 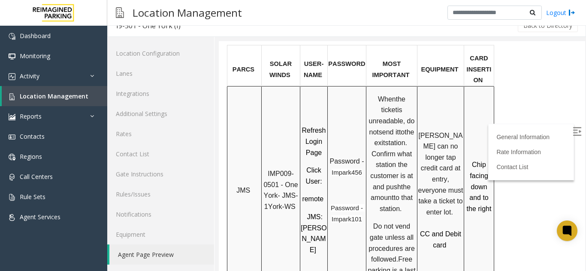 I want to click on a: Equipment, so click(x=160, y=234).